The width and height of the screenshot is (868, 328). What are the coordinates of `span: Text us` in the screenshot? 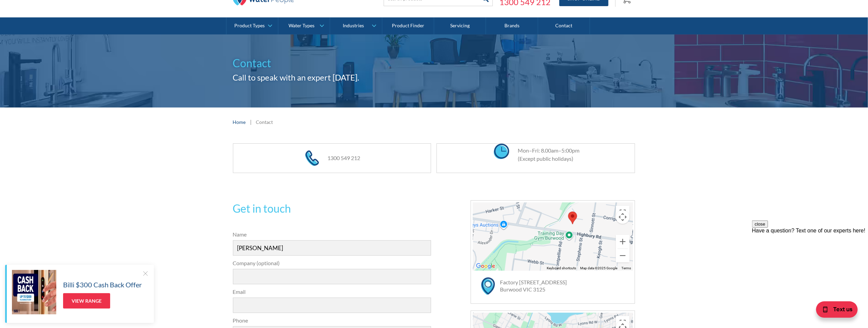 It's located at (43, 15).